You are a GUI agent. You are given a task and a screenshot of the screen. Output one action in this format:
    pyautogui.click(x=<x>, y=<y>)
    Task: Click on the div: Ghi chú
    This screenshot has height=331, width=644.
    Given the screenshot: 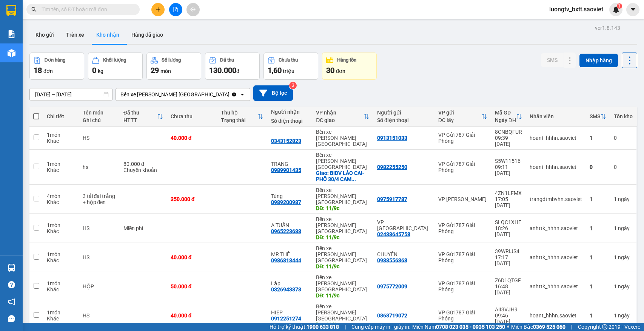 What is the action you would take?
    pyautogui.click(x=99, y=120)
    